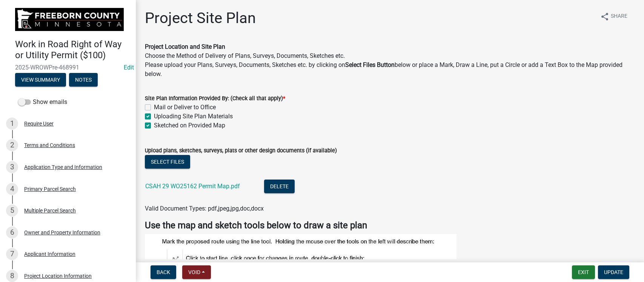 This screenshot has height=282, width=644. Describe the element at coordinates (72, 50) in the screenshot. I see `h4: Work in Road Right of Way or Utility Permit ($100)` at that location.